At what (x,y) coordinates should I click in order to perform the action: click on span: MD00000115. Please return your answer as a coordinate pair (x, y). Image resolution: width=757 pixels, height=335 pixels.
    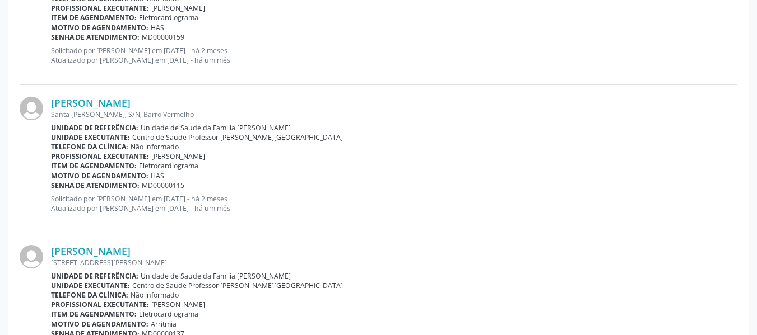
    Looking at the image, I should click on (163, 185).